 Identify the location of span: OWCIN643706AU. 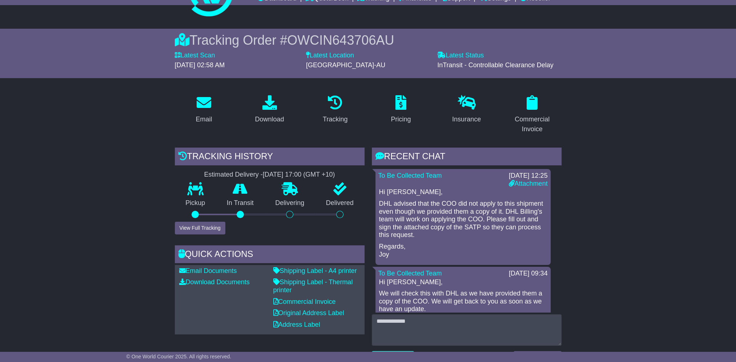
(341, 40).